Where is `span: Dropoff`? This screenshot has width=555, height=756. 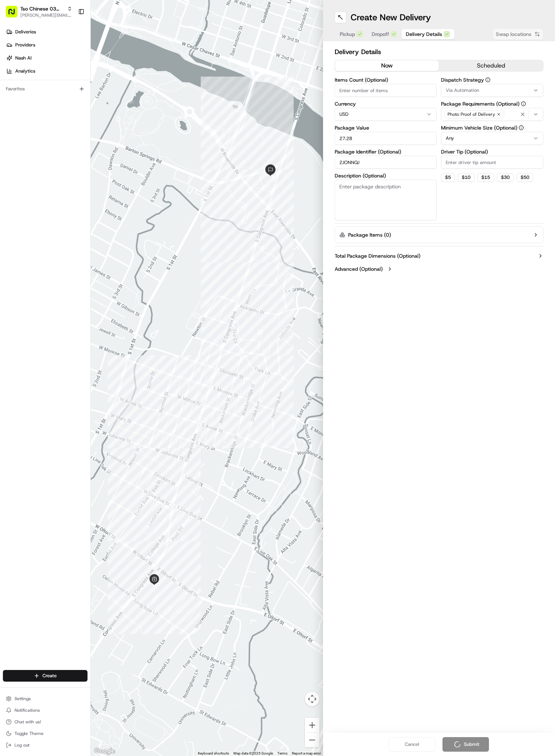 span: Dropoff is located at coordinates (381, 34).